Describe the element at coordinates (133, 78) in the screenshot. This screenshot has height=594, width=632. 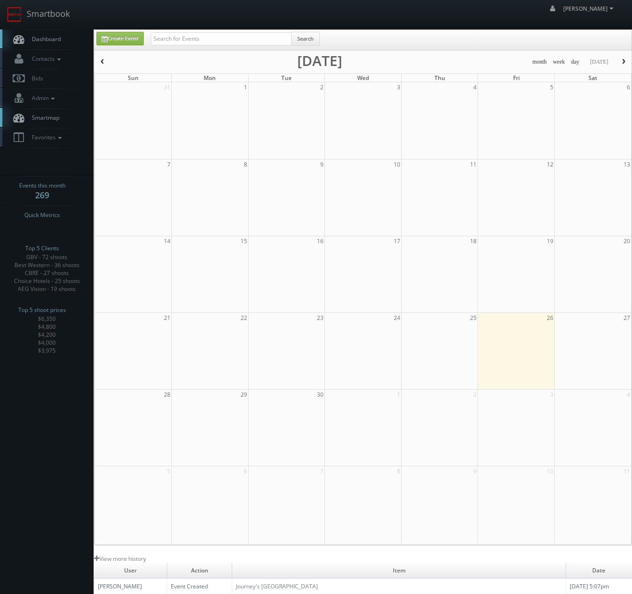
I see `span: Sun` at that location.